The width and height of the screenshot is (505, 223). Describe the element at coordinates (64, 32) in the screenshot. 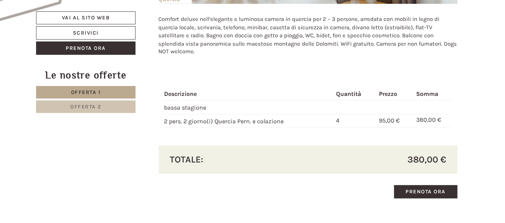

I see `div: Buon giorno, come possiamo aiutarla?` at that location.